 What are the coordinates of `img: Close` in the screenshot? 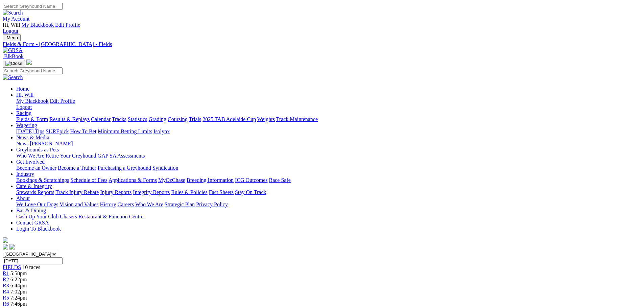 It's located at (14, 63).